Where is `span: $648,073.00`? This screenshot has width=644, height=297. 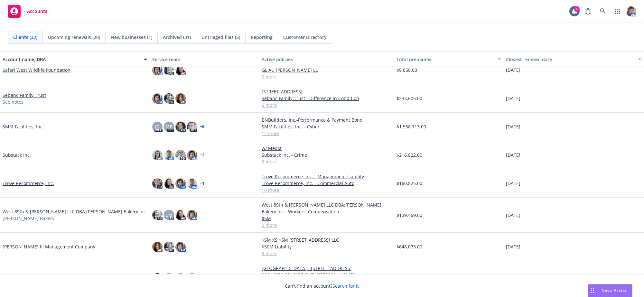 span: $648,073.00 is located at coordinates (409, 247).